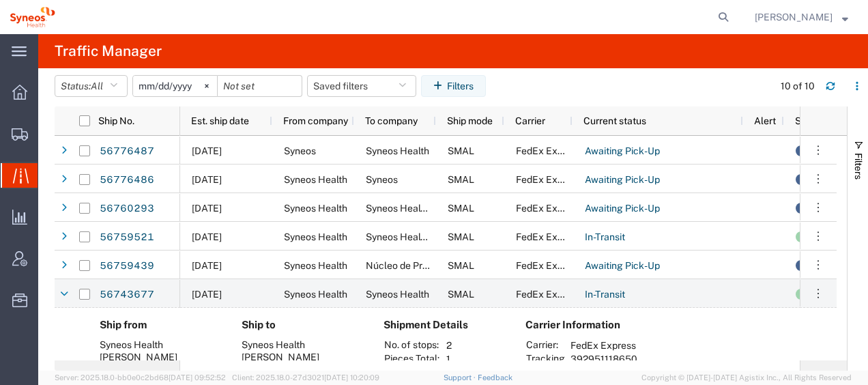 The width and height of the screenshot is (868, 385). What do you see at coordinates (140, 377) in the screenshot?
I see `span: Server: 2025.18.0-bb0e0c2bd68` at bounding box center [140, 377].